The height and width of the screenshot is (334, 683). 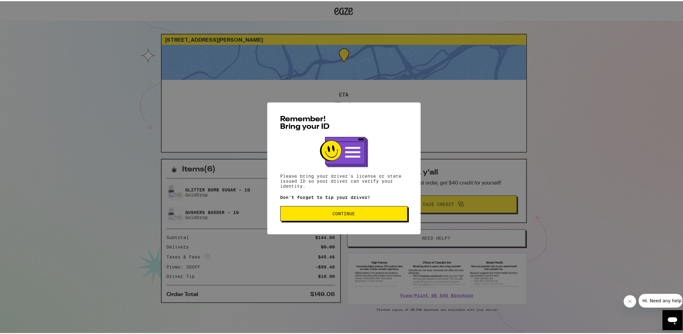 What do you see at coordinates (344, 196) in the screenshot?
I see `p: Don't forget to tip your driver!` at bounding box center [344, 196].